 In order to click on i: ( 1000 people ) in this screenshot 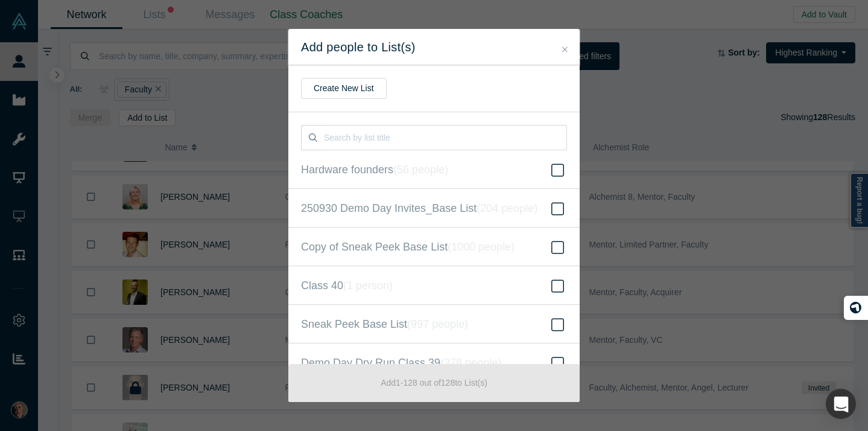, I will do `click(481, 247)`.